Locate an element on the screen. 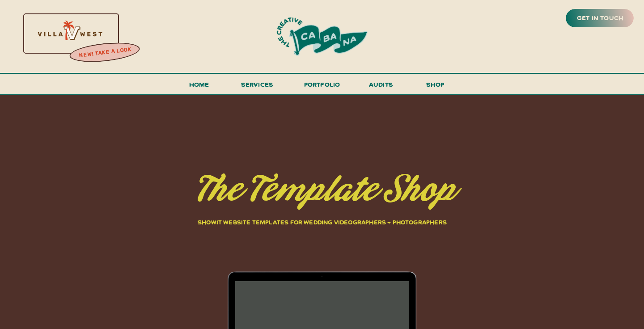  h2: showit website templates for Wedding Videographers + Photographers is located at coordinates (322, 226).